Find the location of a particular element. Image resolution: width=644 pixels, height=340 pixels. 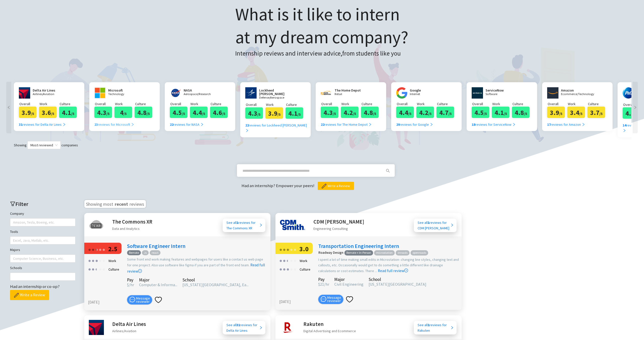

label: Tools is located at coordinates (14, 232).